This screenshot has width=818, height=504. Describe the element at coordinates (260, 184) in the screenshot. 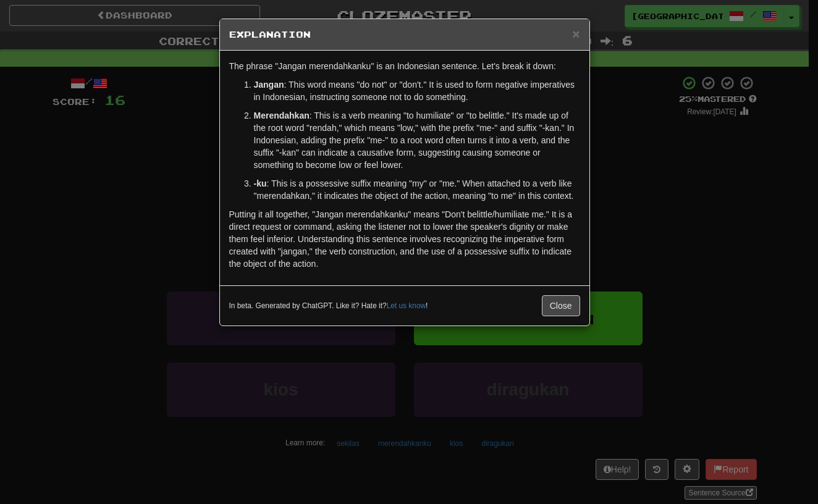

I see `strong: -ku` at that location.